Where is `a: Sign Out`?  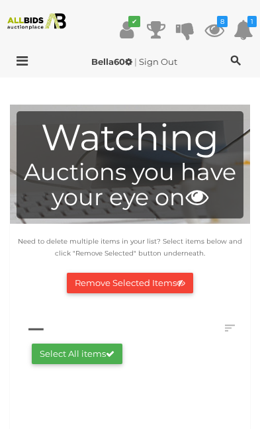
a: Sign Out is located at coordinates (158, 62).